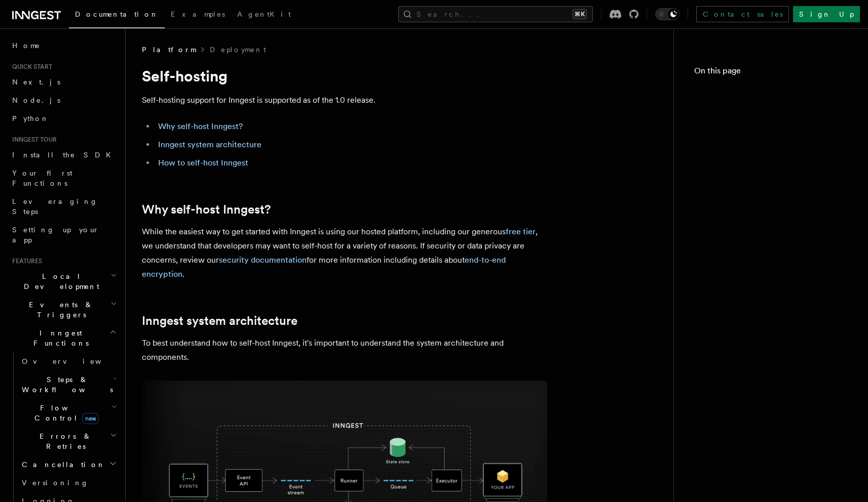 The height and width of the screenshot is (502, 868). I want to click on p: Self-hosting support for Inngest is supported as of the 1.0 release., so click(345, 100).